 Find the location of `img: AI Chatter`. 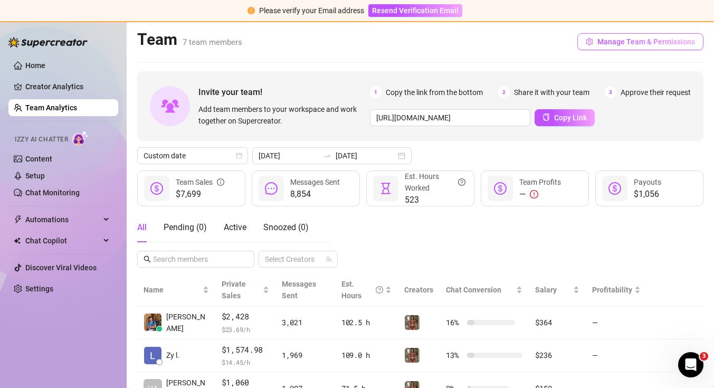

img: AI Chatter is located at coordinates (80, 138).